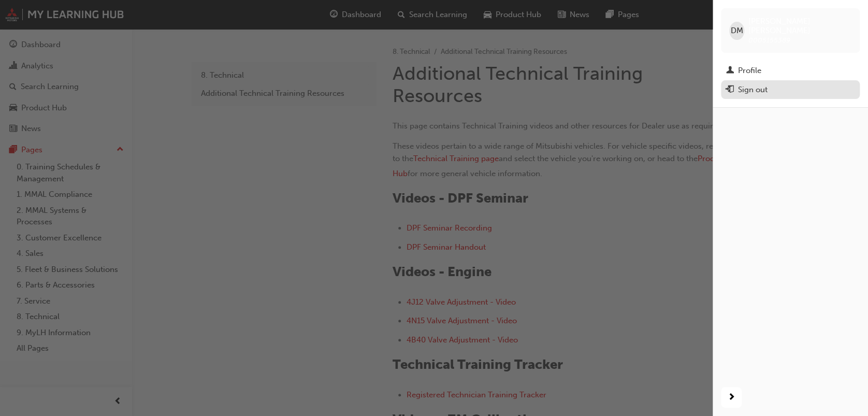 The image size is (868, 416). I want to click on span: DM, so click(736, 31).